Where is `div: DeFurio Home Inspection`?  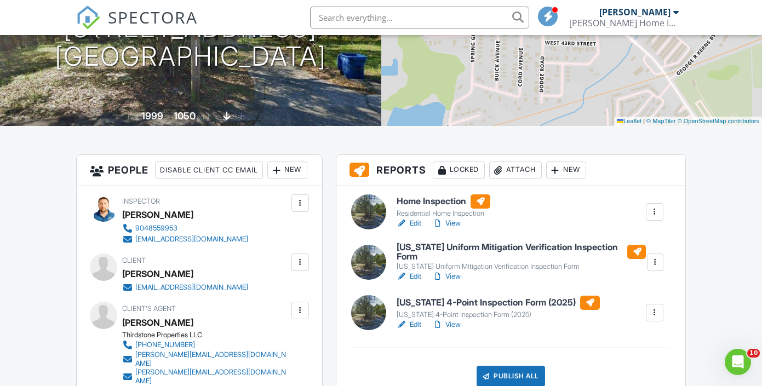
div: DeFurio Home Inspection is located at coordinates (624, 23).